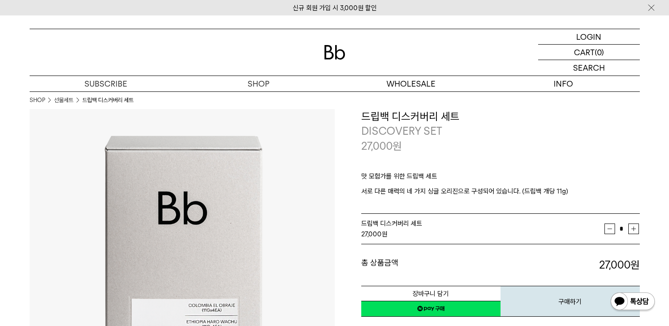 This screenshot has height=326, width=669. Describe the element at coordinates (501, 179) in the screenshot. I see `p: 맛 모험가를 위한 드립백 세트` at that location.